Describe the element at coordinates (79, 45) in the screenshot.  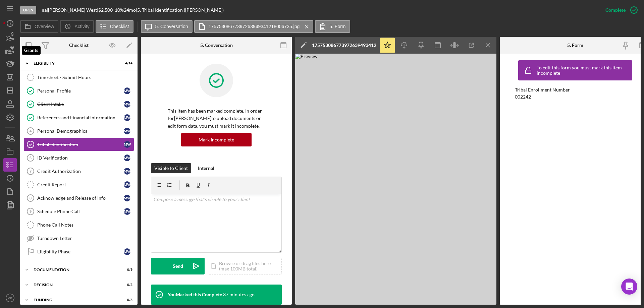
I see `div: Checklist` at that location.